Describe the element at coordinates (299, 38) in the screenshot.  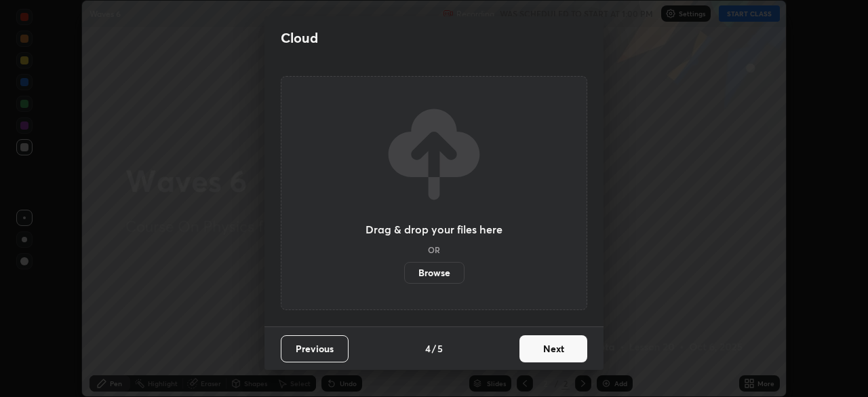
I see `h2: Cloud` at that location.